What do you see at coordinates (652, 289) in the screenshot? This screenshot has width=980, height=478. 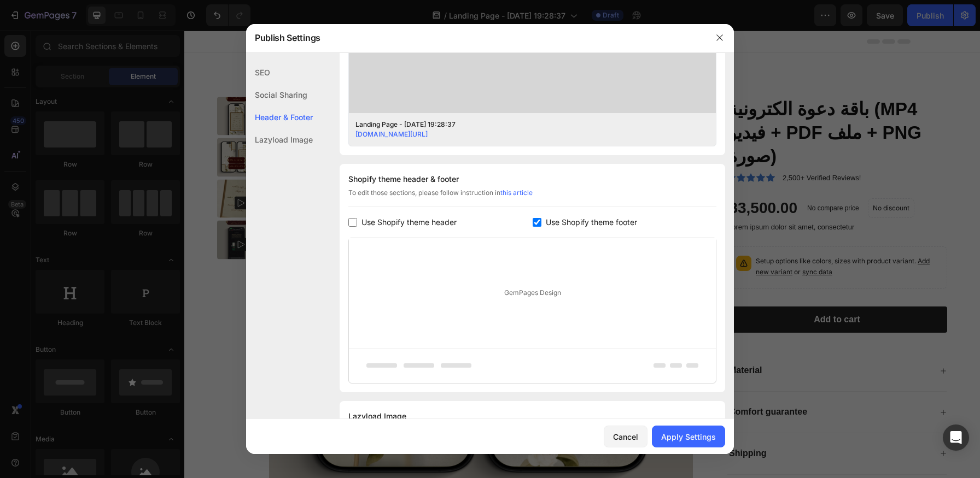 I see `div: Add to cart` at bounding box center [652, 289].